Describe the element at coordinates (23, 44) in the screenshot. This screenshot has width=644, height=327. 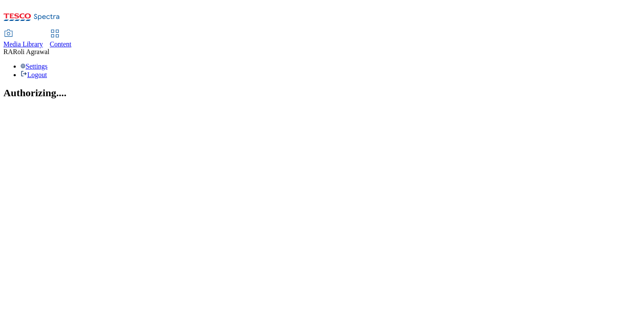
I see `span: Media Library` at that location.